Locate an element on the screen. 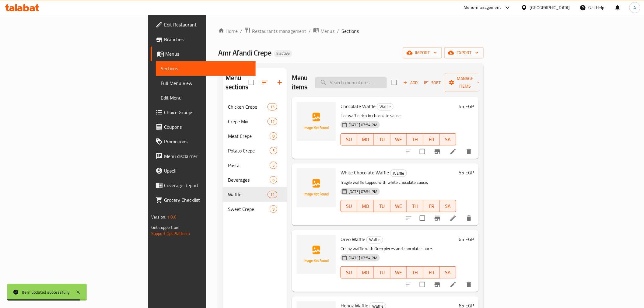  button: Add section is located at coordinates (280, 83).